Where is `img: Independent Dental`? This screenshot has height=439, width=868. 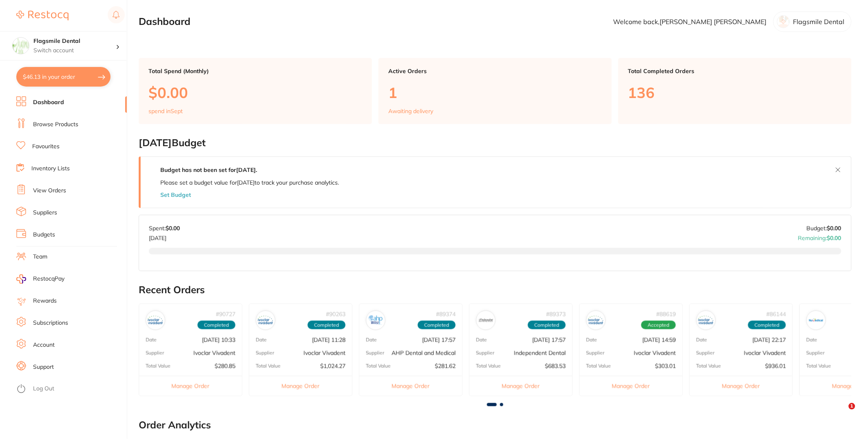 img: Independent Dental is located at coordinates (486, 320).